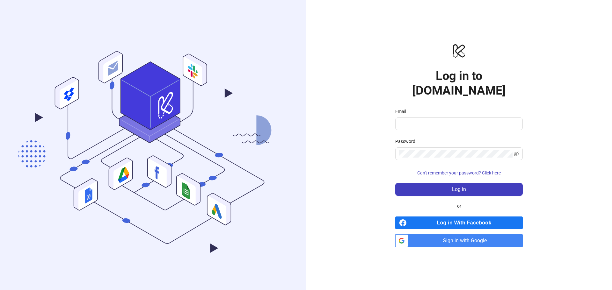 This screenshot has height=290, width=612. What do you see at coordinates (459, 173) in the screenshot?
I see `button: Can't remember your password? Click here` at bounding box center [459, 173].